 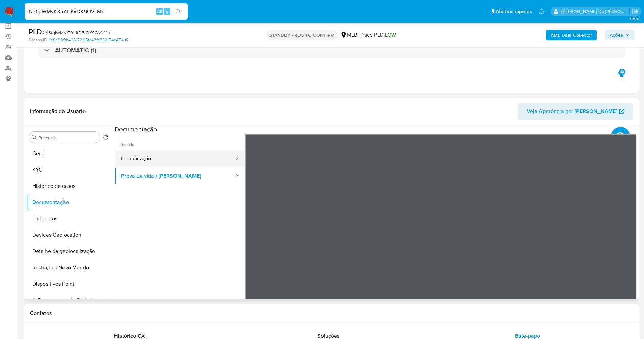 What do you see at coordinates (105, 138) in the screenshot?
I see `button: Retornar ao pedido padrão` at bounding box center [105, 138].